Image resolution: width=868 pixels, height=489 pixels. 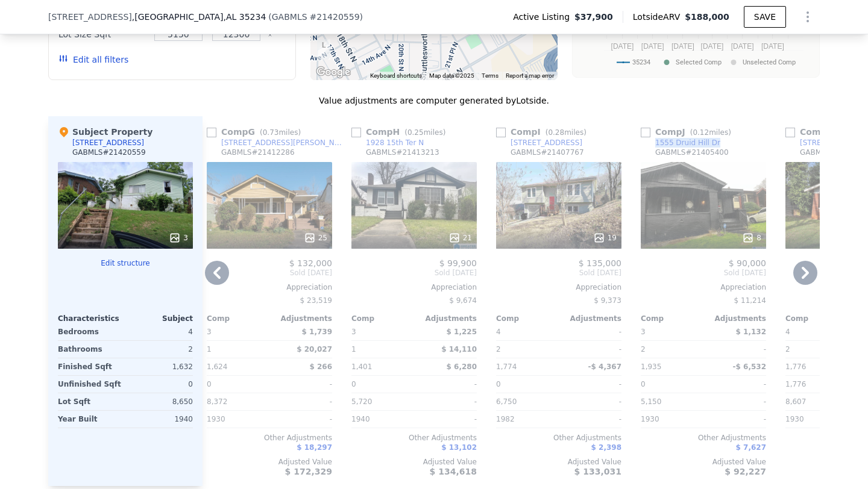 What do you see at coordinates (506, 402) in the screenshot?
I see `span: 6,750` at bounding box center [506, 402].